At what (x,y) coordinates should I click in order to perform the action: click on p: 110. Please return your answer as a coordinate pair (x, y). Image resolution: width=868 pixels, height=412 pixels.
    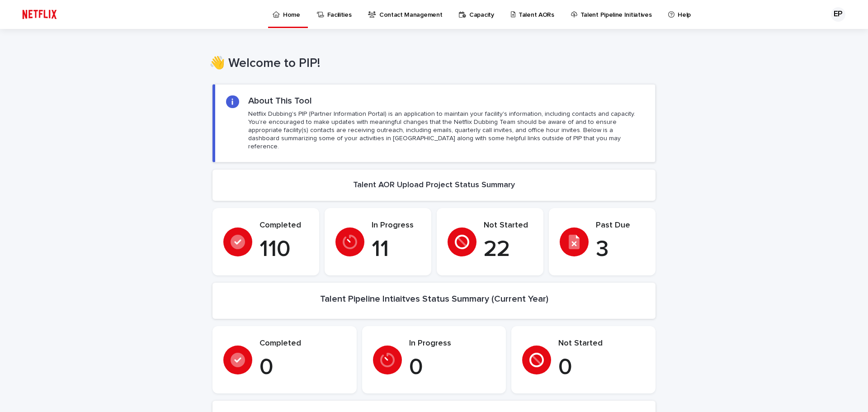
    Looking at the image, I should click on (284, 250).